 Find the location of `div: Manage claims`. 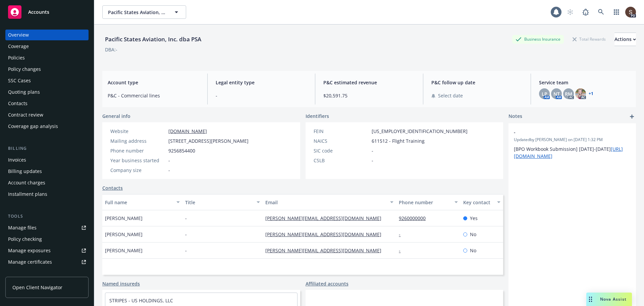

div: Manage claims is located at coordinates (25, 273).